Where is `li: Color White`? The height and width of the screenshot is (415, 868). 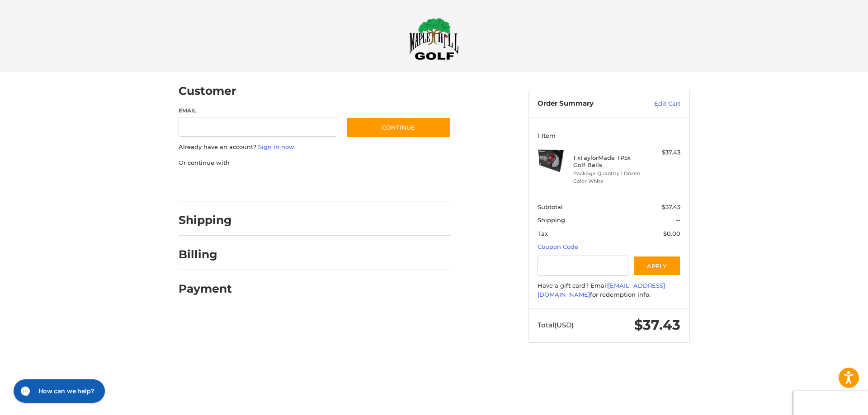
li: Color White is located at coordinates (608, 181).